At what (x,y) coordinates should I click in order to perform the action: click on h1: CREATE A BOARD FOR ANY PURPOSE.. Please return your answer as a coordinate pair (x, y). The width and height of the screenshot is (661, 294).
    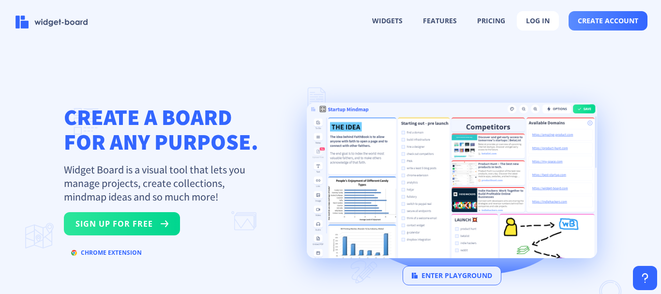
    Looking at the image, I should click on (161, 129).